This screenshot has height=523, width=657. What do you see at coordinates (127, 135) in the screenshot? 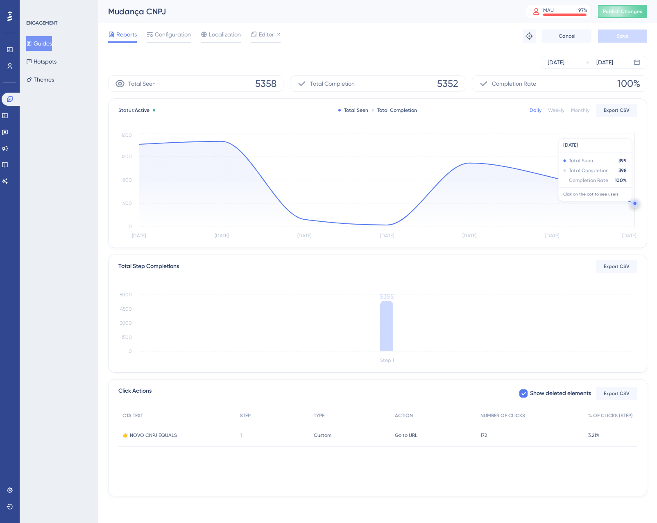
I see `tspan: 1600` at bounding box center [127, 135].